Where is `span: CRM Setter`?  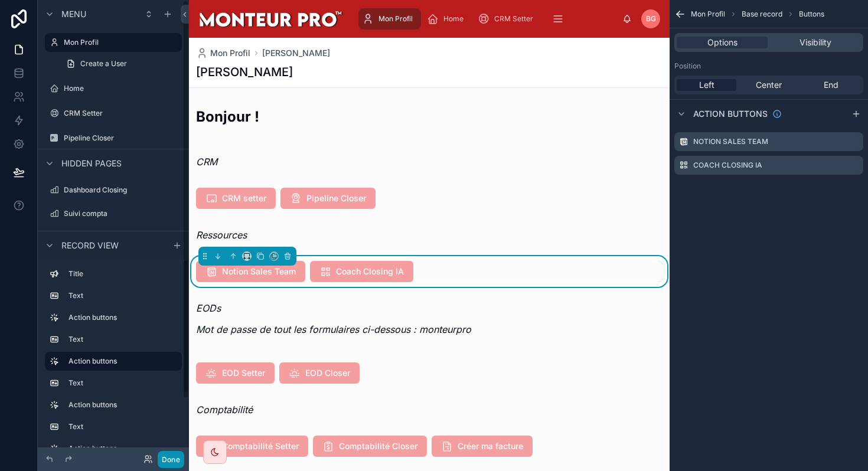
span: CRM Setter is located at coordinates (513, 19).